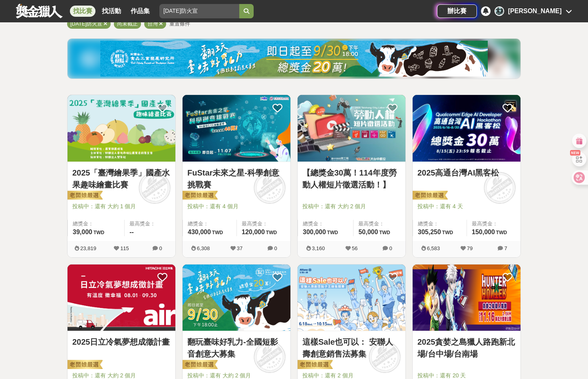 The image size is (588, 379). I want to click on div: 辦比賽, so click(457, 11).